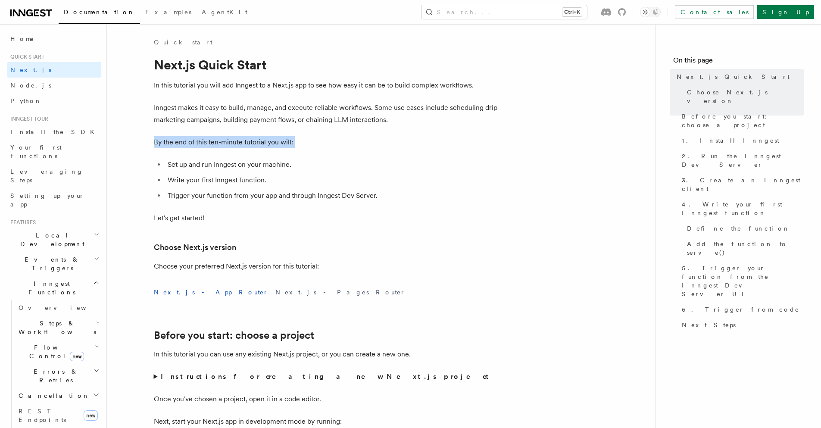 The height and width of the screenshot is (428, 821). What do you see at coordinates (739, 229) in the screenshot?
I see `span: Define the function` at bounding box center [739, 229].